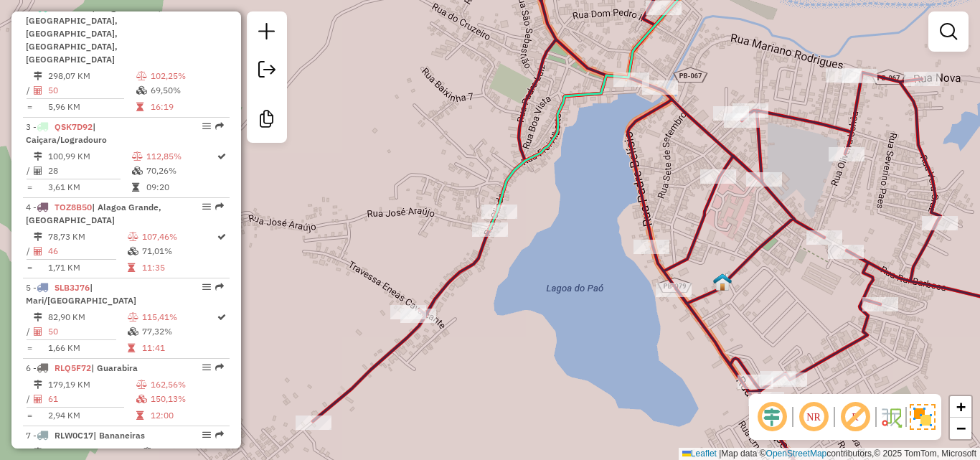 The height and width of the screenshot is (460, 980). Describe the element at coordinates (73, 8) in the screenshot. I see `span: TOZ8B20` at that location.